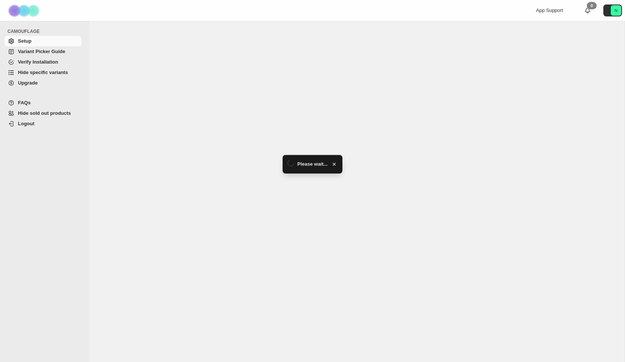 This screenshot has height=362, width=625. What do you see at coordinates (43, 73) in the screenshot?
I see `a: Hide specific variants` at bounding box center [43, 73].